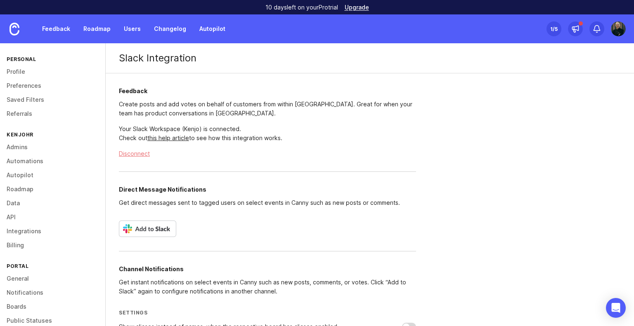  Describe the element at coordinates (147, 229) in the screenshot. I see `img: Add to Slack` at that location.